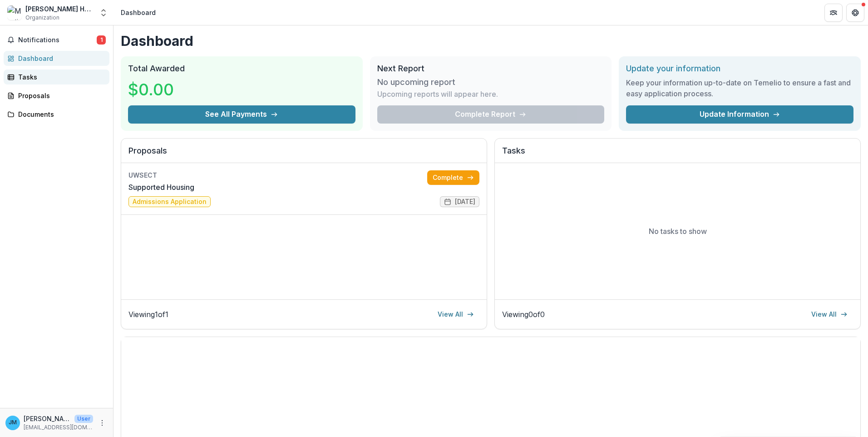 The height and width of the screenshot is (437, 868). I want to click on img: Martin House, Inc., so click(15, 12).